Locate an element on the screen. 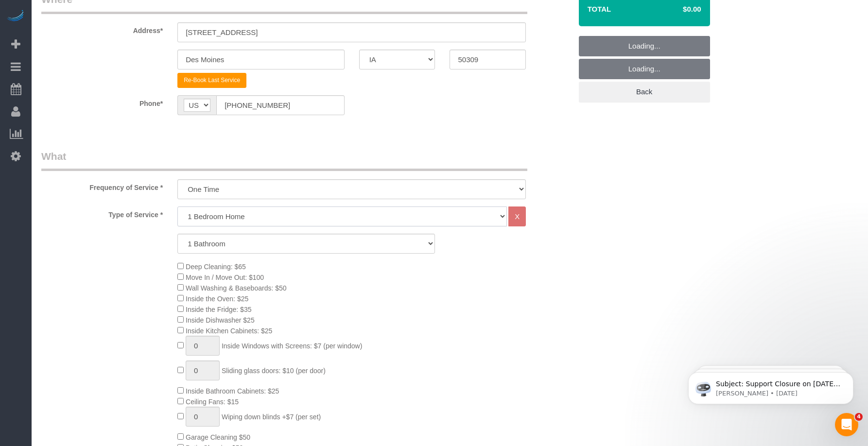  span: Ceiling Fans: $15 is located at coordinates (212, 402).